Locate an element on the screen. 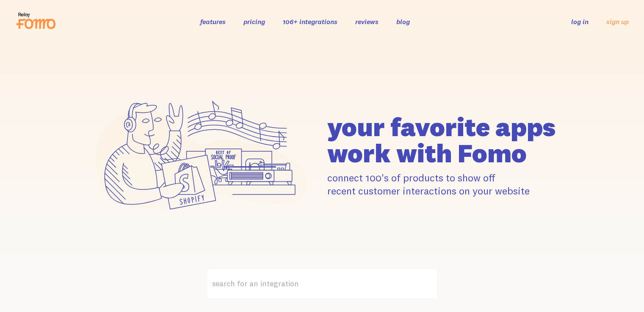 The height and width of the screenshot is (312, 644). label: search for an integration is located at coordinates (322, 283).